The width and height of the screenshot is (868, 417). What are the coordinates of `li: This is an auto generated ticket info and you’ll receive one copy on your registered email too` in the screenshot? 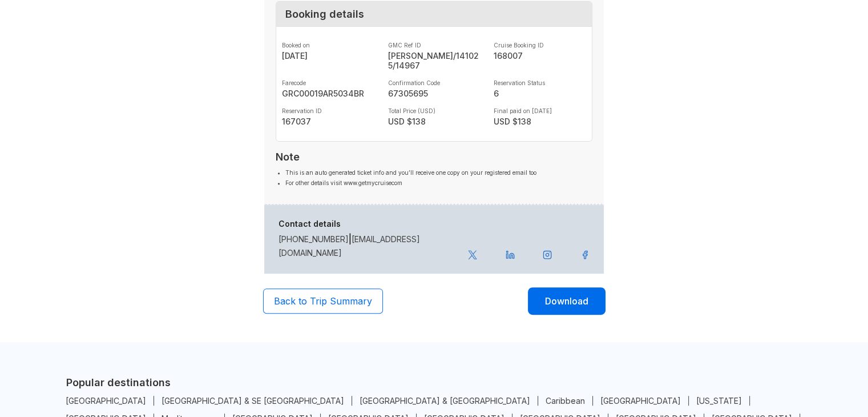 It's located at (439, 173).